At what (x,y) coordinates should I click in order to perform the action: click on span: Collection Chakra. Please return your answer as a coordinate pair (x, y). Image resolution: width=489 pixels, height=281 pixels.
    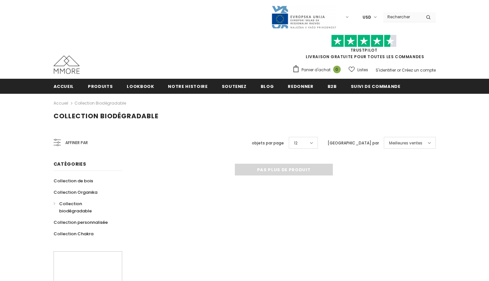
    Looking at the image, I should click on (74, 234).